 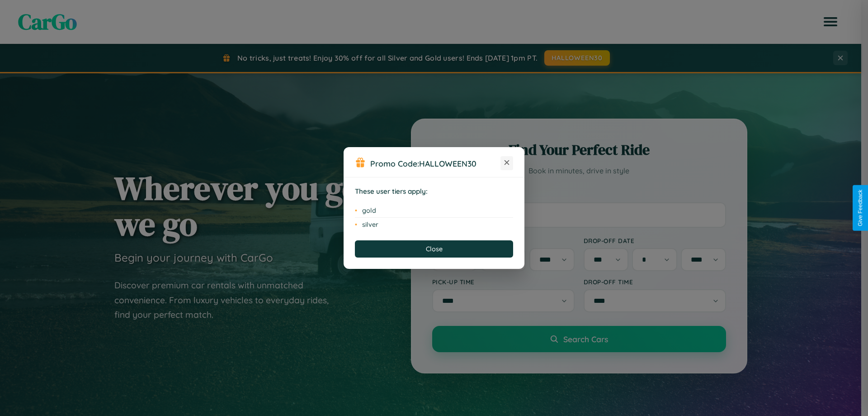 What do you see at coordinates (436, 164) in the screenshot?
I see `h3: Promo Code:` at bounding box center [436, 164].